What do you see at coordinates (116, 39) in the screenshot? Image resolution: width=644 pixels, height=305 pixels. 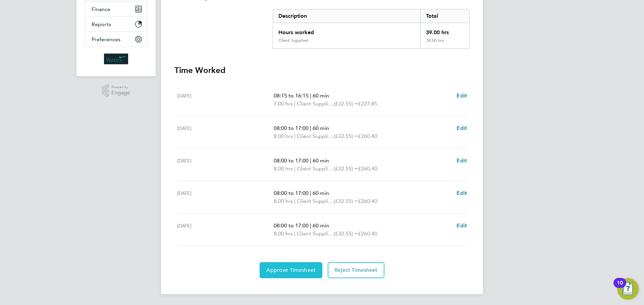 I see `button: Preferences` at bounding box center [116, 39].